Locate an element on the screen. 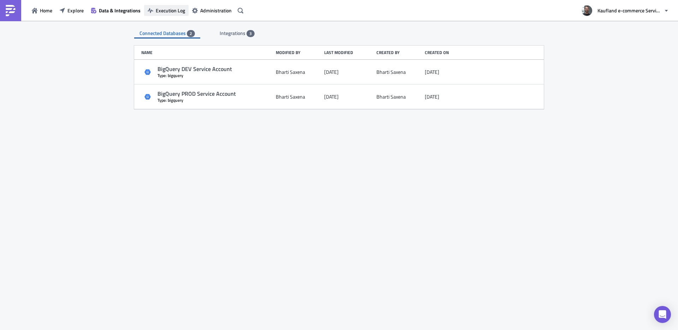 The width and height of the screenshot is (678, 330). span: 3 is located at coordinates (251, 34).